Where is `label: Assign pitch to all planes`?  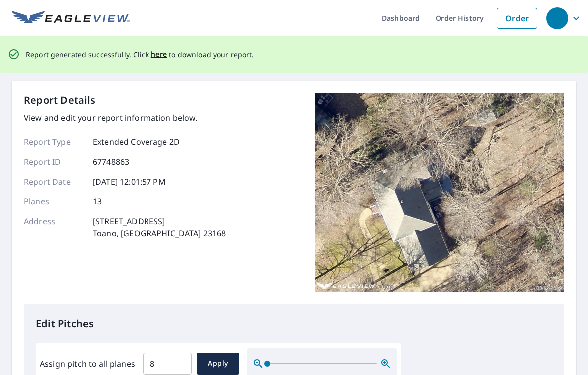 label: Assign pitch to all planes is located at coordinates (87, 364).